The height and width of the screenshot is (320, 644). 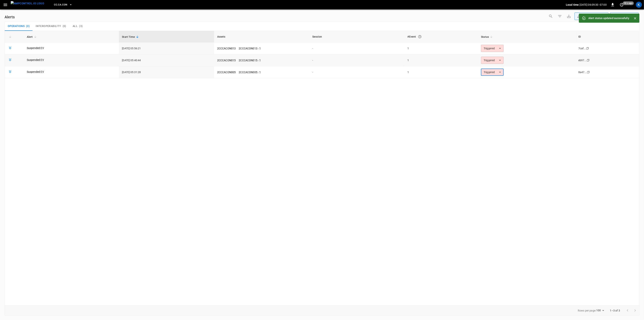 I want to click on div: Unresolved, so click(x=590, y=16).